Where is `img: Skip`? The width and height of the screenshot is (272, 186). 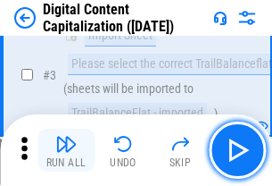
img: Skip is located at coordinates (180, 144).